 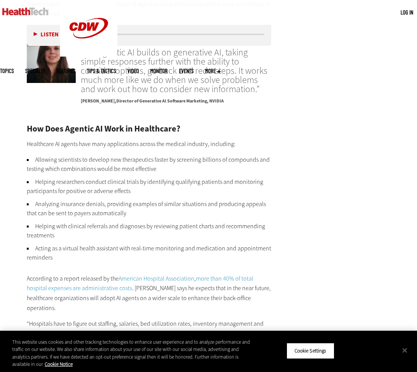 What do you see at coordinates (89, 54) in the screenshot?
I see `a: CDW` at bounding box center [89, 54].